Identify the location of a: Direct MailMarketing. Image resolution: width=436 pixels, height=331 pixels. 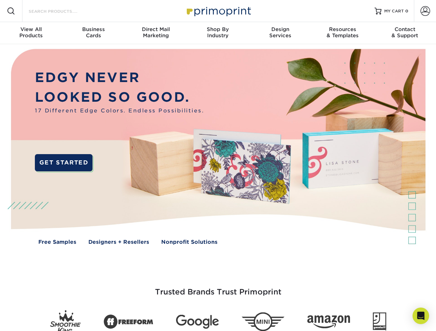
(156, 33).